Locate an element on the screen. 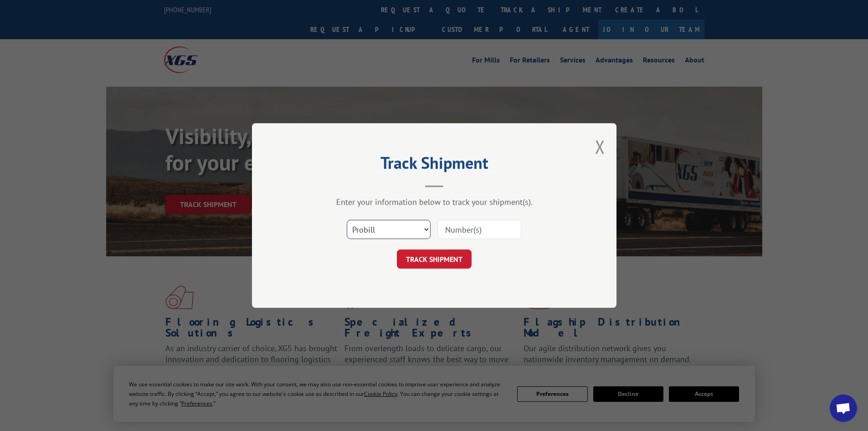 The width and height of the screenshot is (868, 431). button: Close modal is located at coordinates (601, 146).